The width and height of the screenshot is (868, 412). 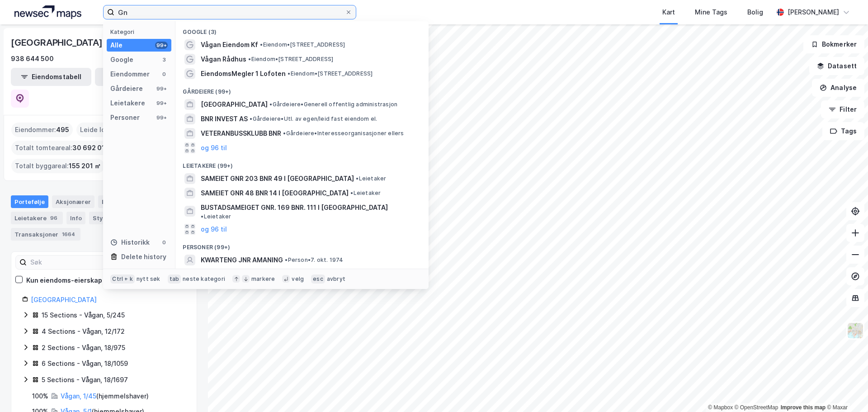 I want to click on button: Tags, so click(x=843, y=131).